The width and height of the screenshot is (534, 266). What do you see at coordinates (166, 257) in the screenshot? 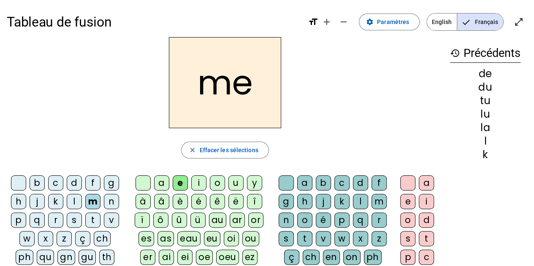
I see `div: ai` at bounding box center [166, 257].